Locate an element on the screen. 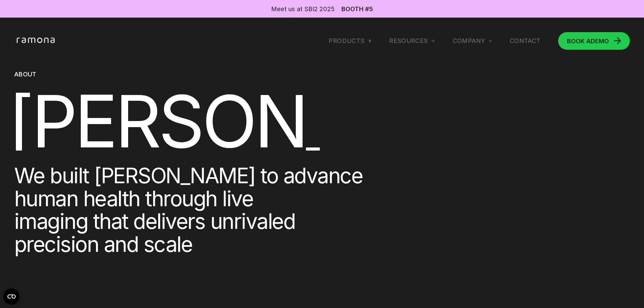 Image resolution: width=644 pixels, height=308 pixels. span: BOOK A is located at coordinates (579, 41).